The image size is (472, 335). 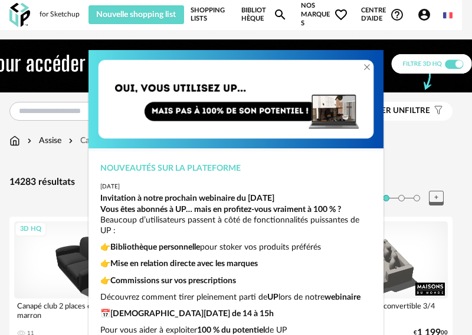 What do you see at coordinates (236, 298) in the screenshot?
I see `p: Découvrez comment tirer pleinement parti de lors de notre` at bounding box center [236, 298].